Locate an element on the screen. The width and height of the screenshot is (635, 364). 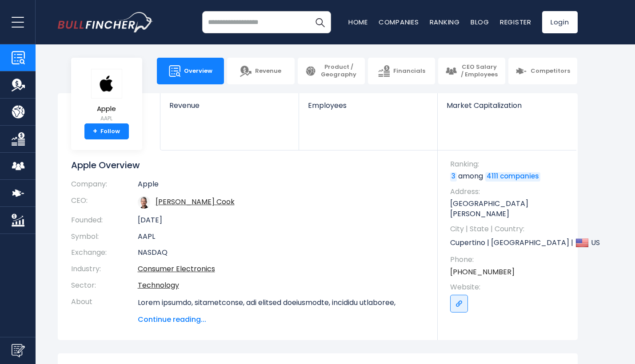
a: Go to homepage is located at coordinates (105, 22).